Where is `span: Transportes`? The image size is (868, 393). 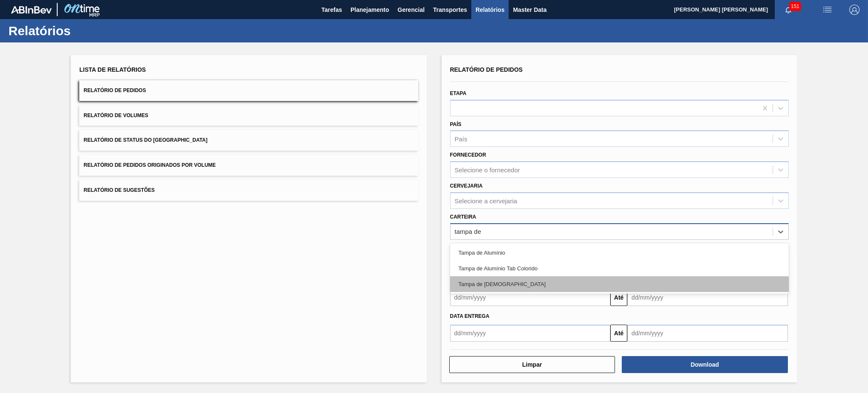
span: Transportes is located at coordinates (450, 10).